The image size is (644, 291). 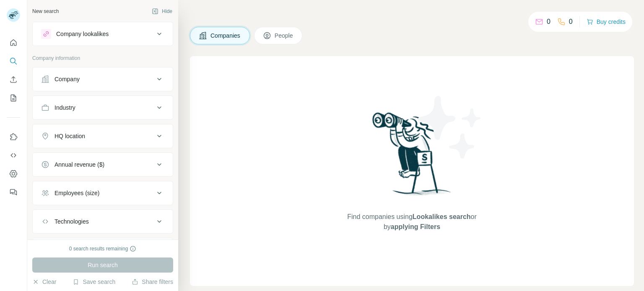 What do you see at coordinates (161, 12) in the screenshot?
I see `button: Hide` at bounding box center [161, 12].